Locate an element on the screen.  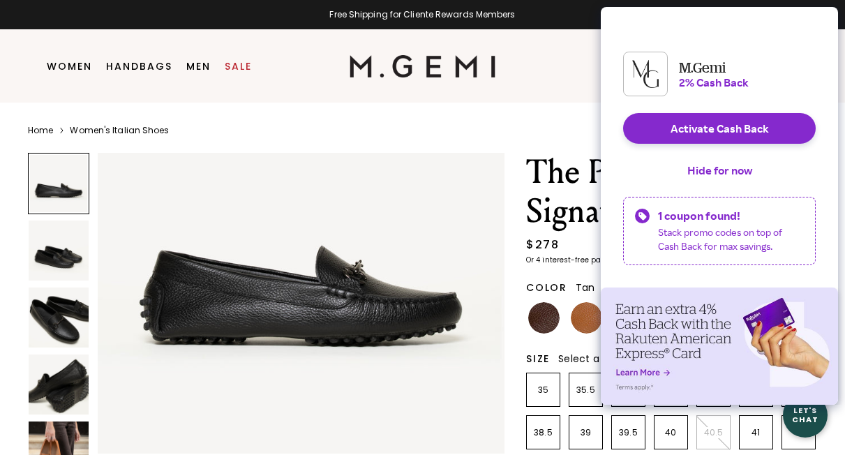
p: 38.5 is located at coordinates (543, 432).